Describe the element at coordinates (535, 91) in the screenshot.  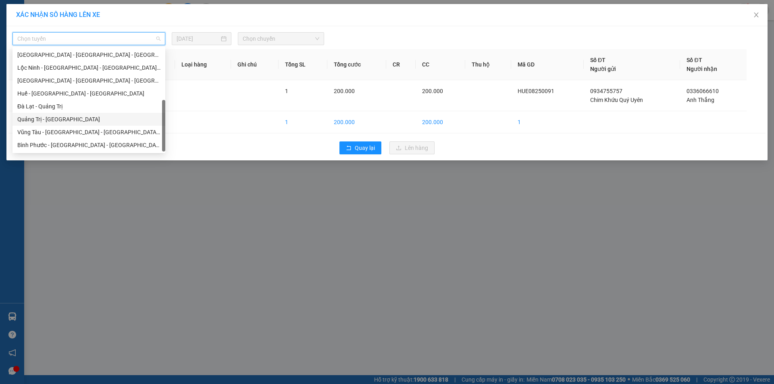
I see `span: HUE08250091` at that location.